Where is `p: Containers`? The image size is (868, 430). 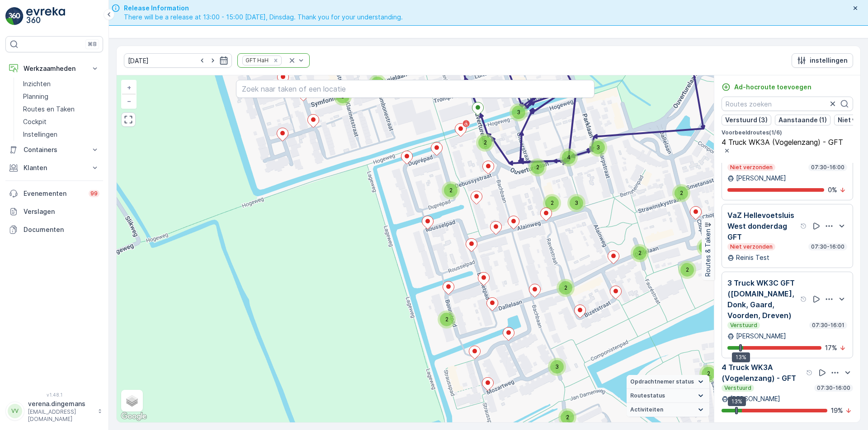 p: Containers is located at coordinates (54, 150).